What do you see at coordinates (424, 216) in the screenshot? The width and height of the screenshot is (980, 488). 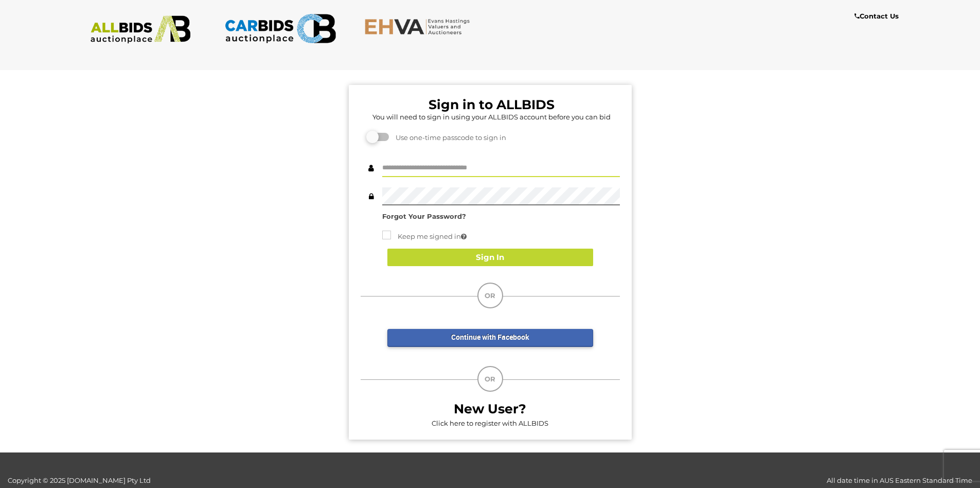 I see `strong: Forgot Your Password?` at bounding box center [424, 216].